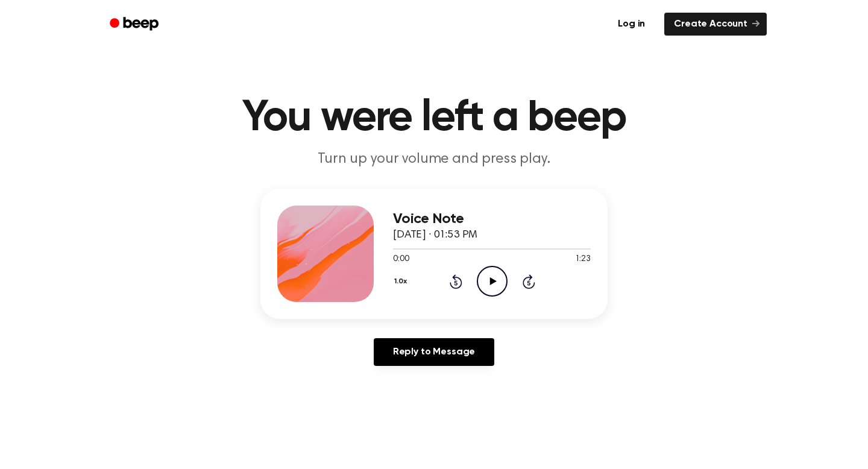 The width and height of the screenshot is (868, 469). I want to click on a: Create Account, so click(715, 24).